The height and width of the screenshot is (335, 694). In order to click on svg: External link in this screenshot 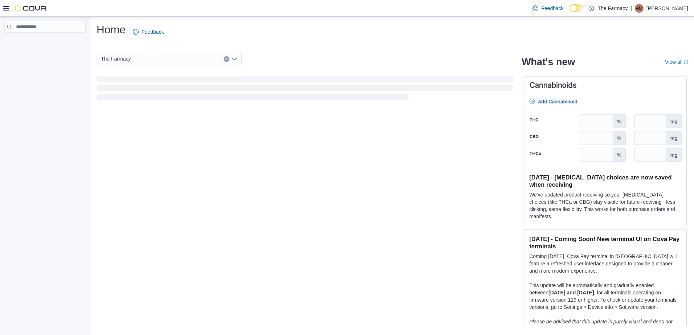, I will do `click(686, 62)`.